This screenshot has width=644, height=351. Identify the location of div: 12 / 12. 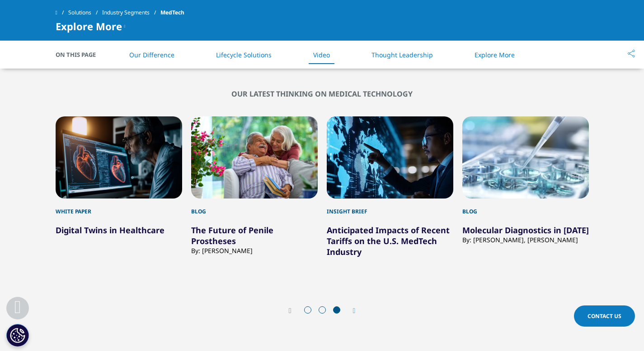
(526, 191).